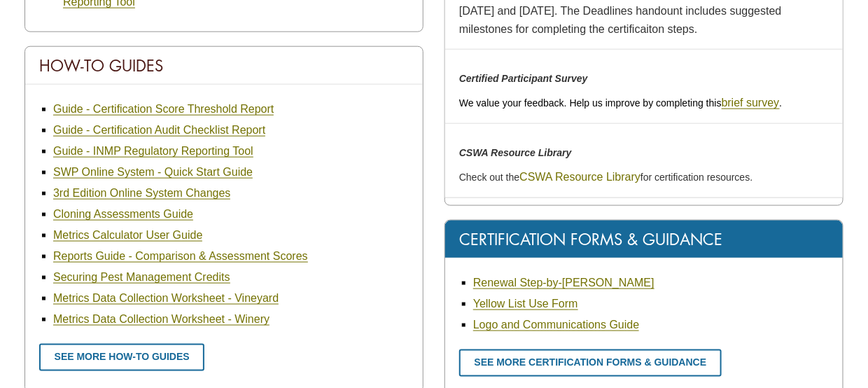 This screenshot has height=388, width=868. What do you see at coordinates (526, 304) in the screenshot?
I see `a: Yellow List Use Form` at bounding box center [526, 304].